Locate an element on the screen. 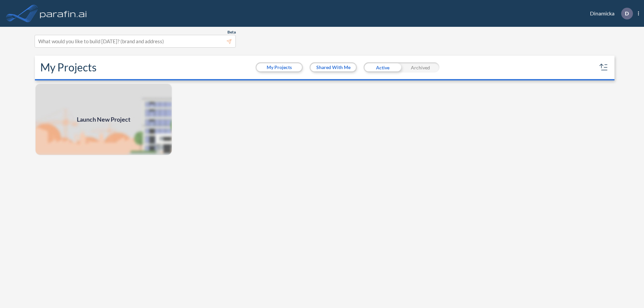 The height and width of the screenshot is (308, 644). button: sort is located at coordinates (604, 67).